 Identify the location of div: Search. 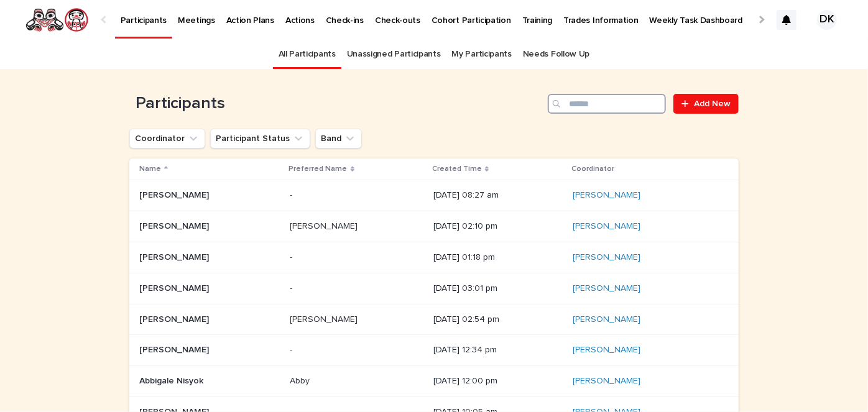
(607, 104).